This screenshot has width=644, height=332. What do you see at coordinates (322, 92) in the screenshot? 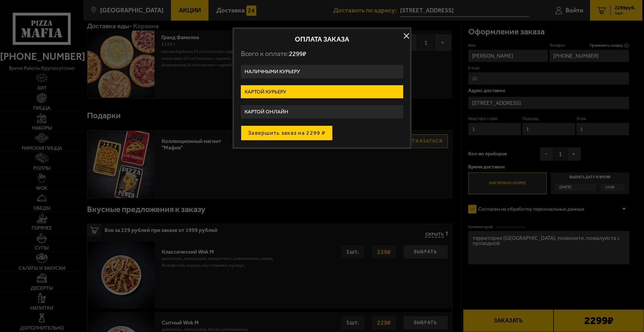
I see `label: Картой курьеру` at bounding box center [322, 92].